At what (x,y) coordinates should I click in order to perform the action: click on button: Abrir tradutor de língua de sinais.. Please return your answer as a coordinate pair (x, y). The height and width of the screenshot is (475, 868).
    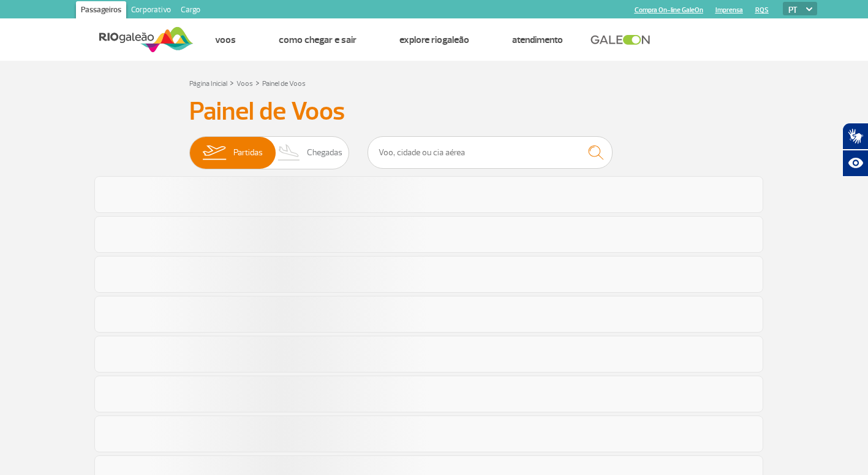
    Looking at the image, I should click on (856, 136).